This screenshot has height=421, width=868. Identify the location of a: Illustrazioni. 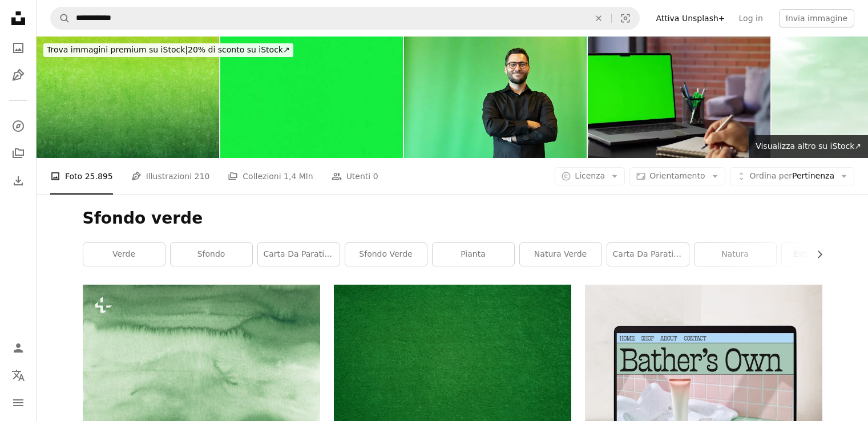
(19, 76).